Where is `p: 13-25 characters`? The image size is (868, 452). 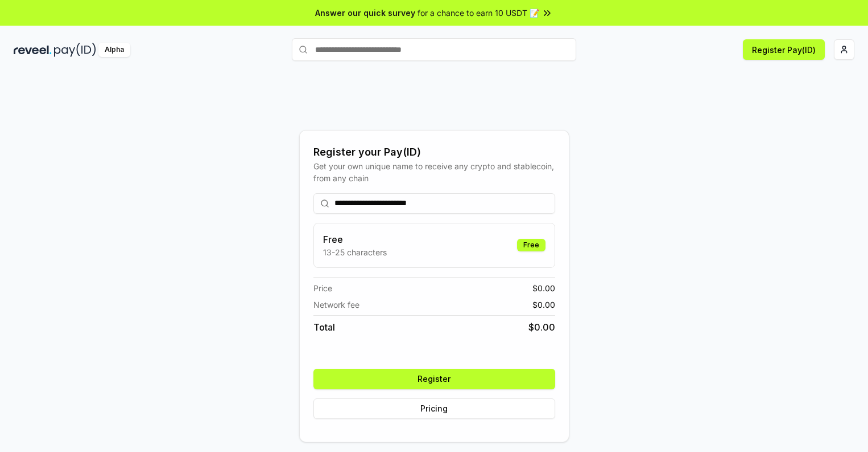 p: 13-25 characters is located at coordinates (355, 251).